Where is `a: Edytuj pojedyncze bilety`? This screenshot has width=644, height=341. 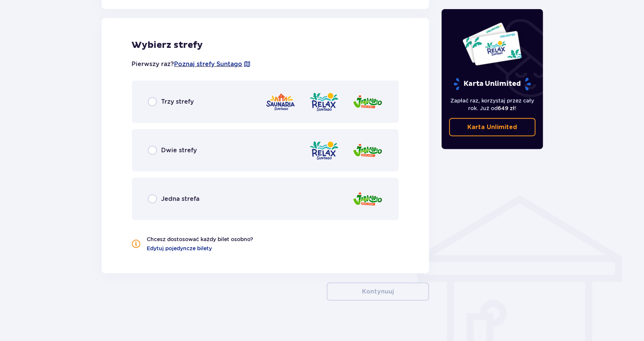
a: Edytuj pojedyncze bilety is located at coordinates (180, 248).